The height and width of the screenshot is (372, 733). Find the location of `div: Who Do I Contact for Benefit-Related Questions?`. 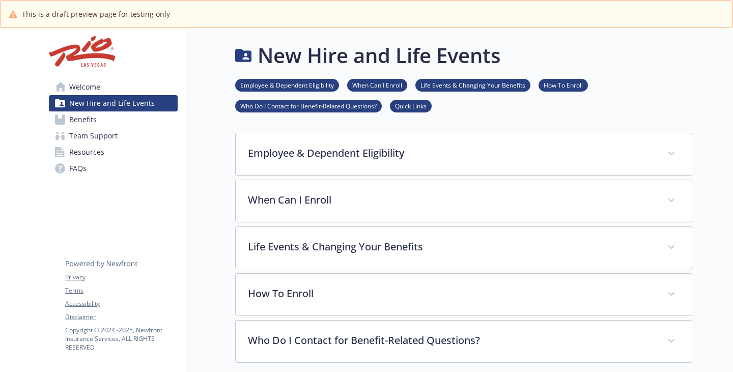

div: Who Do I Contact for Benefit-Related Questions? is located at coordinates (464, 342).